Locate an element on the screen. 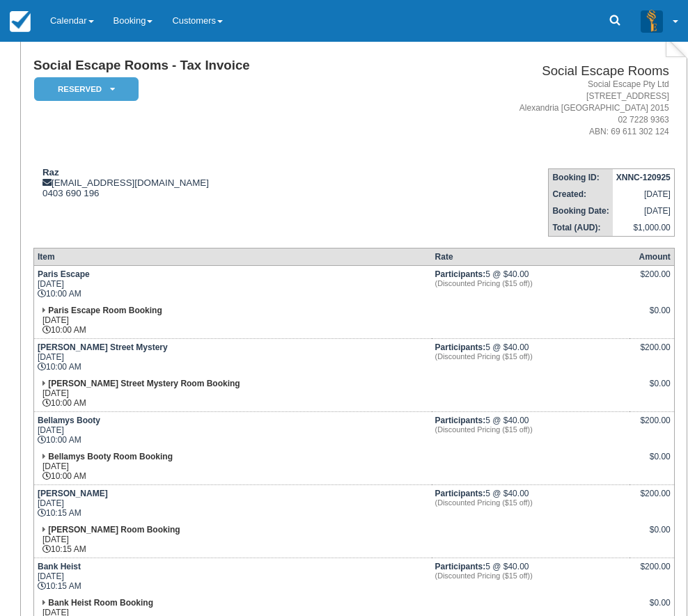  th: Item is located at coordinates (232, 257).